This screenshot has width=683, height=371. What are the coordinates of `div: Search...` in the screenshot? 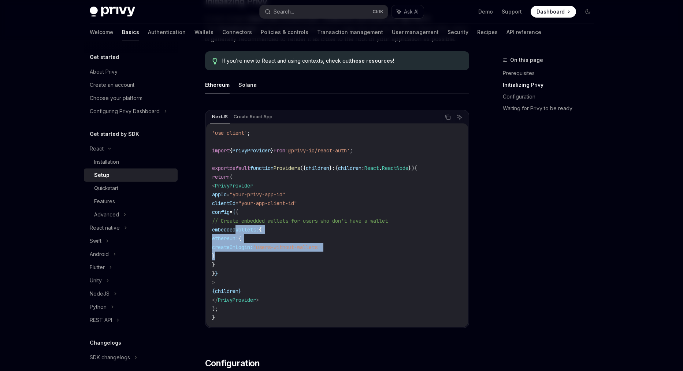 It's located at (284, 12).